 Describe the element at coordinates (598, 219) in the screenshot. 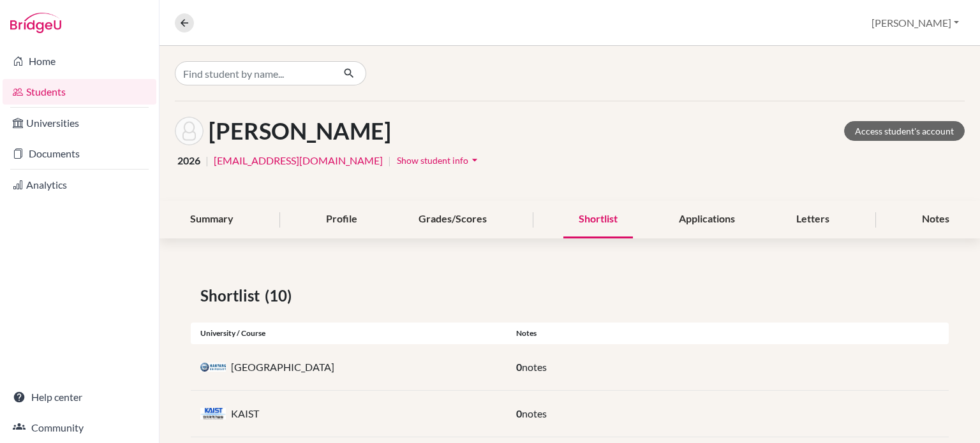

I see `div: Shortlist` at that location.